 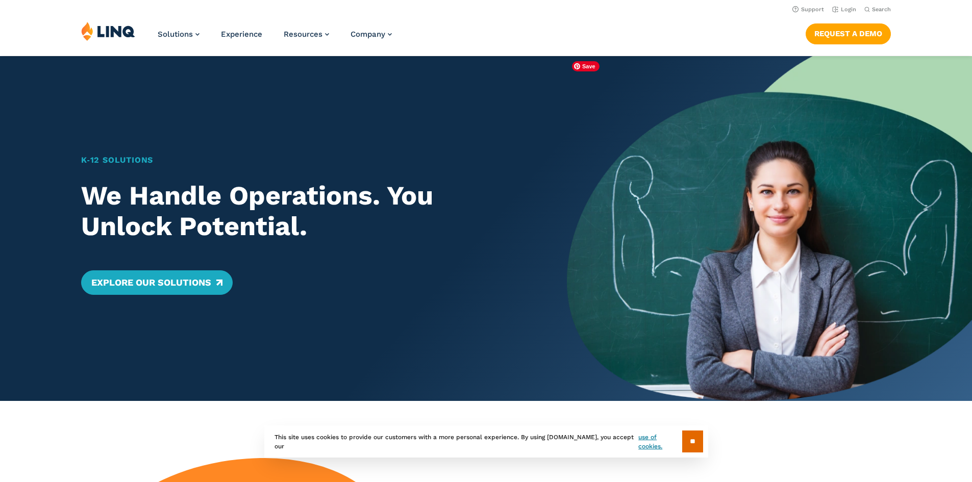 I want to click on nav: Primary Navigation, so click(x=275, y=38).